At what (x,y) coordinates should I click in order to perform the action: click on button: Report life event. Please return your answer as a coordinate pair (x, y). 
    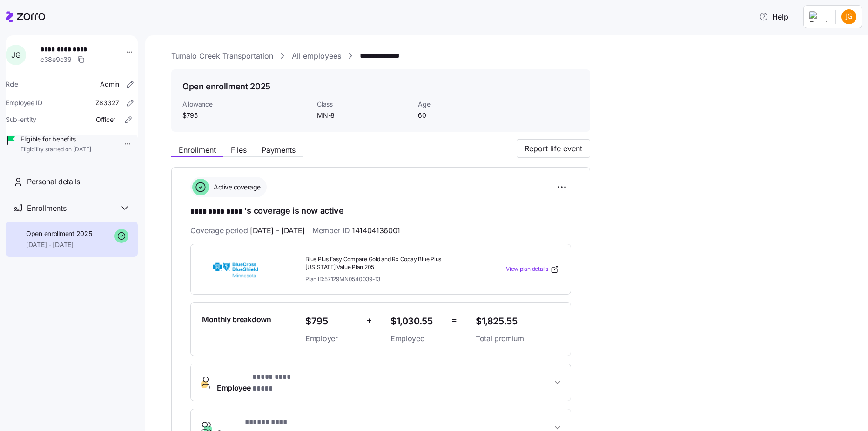
    Looking at the image, I should click on (553, 149).